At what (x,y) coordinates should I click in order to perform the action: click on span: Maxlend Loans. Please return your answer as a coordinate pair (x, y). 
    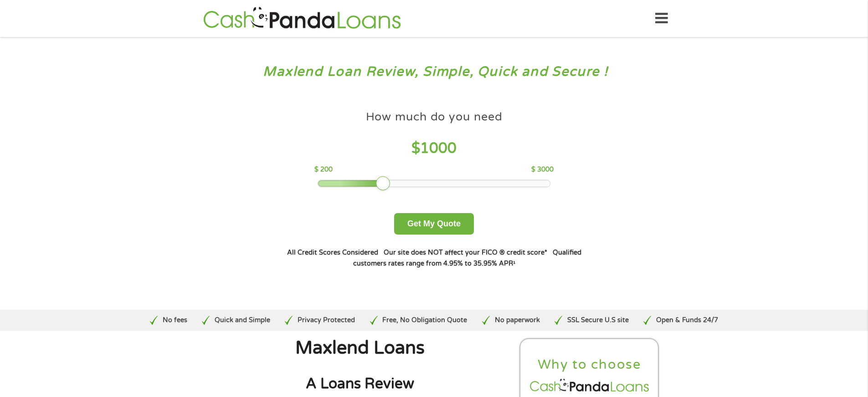
    Looking at the image, I should click on (360, 347).